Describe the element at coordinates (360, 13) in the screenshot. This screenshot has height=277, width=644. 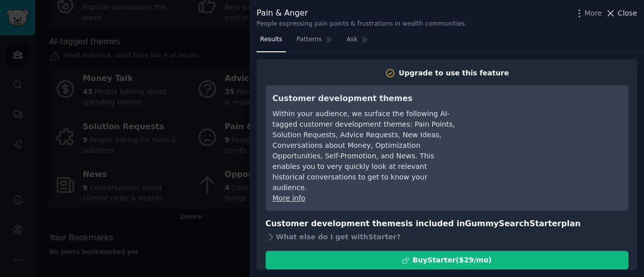
I see `div: Pain & Anger` at that location.